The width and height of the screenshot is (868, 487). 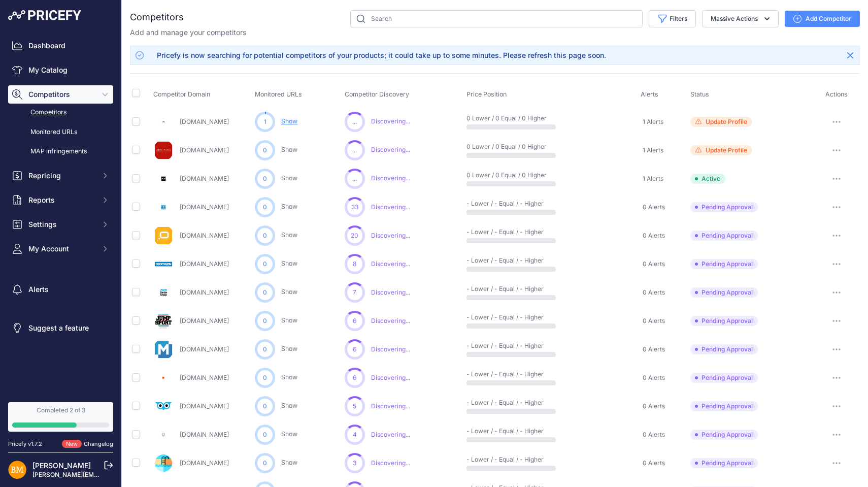 I want to click on span: 8, so click(x=354, y=264).